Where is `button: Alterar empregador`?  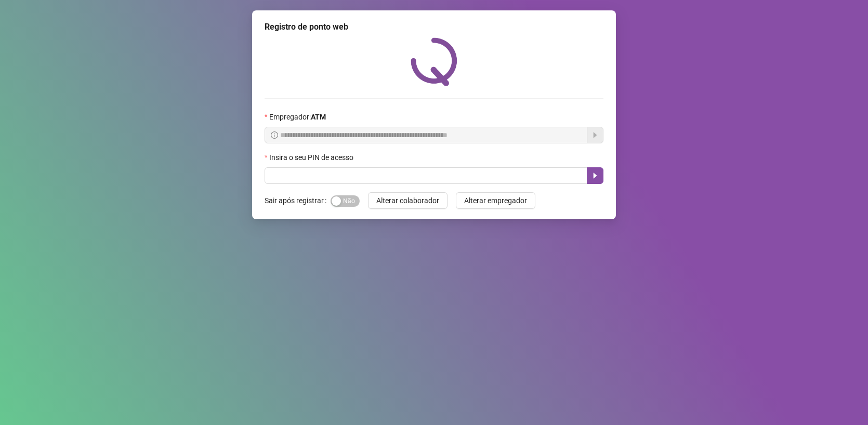 button: Alterar empregador is located at coordinates (495, 201).